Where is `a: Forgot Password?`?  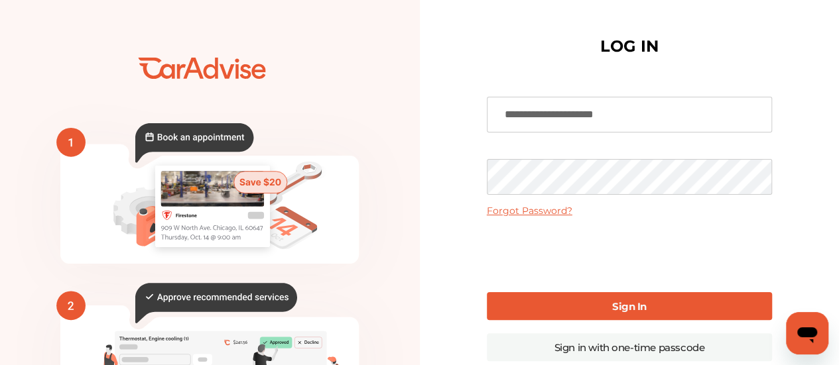
a: Forgot Password? is located at coordinates (529, 211).